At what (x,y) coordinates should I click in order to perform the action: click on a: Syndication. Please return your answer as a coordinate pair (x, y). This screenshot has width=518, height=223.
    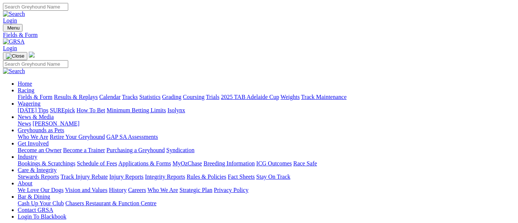
    Looking at the image, I should click on (180, 150).